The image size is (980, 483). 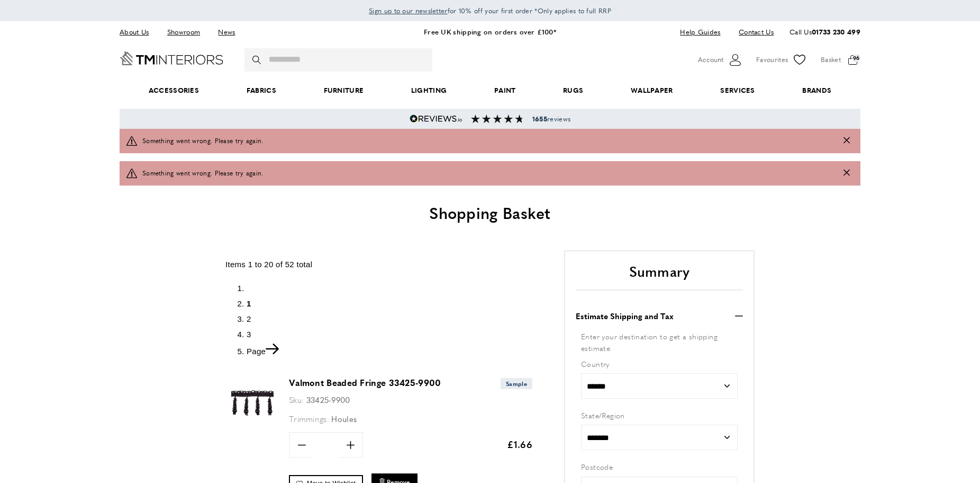 I want to click on label: State/Region, so click(x=660, y=415).